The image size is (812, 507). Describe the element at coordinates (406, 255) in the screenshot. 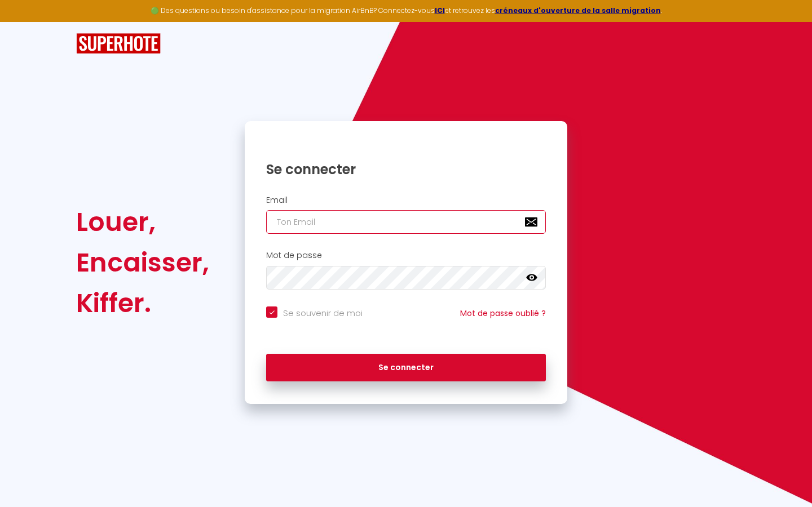

I see `h2: Mot de passe` at that location.